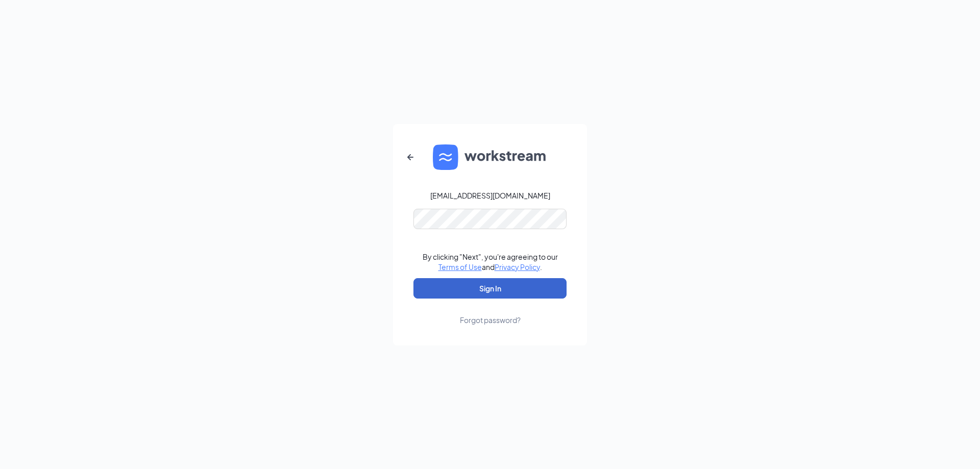 Image resolution: width=980 pixels, height=469 pixels. I want to click on button: Sign In, so click(490, 289).